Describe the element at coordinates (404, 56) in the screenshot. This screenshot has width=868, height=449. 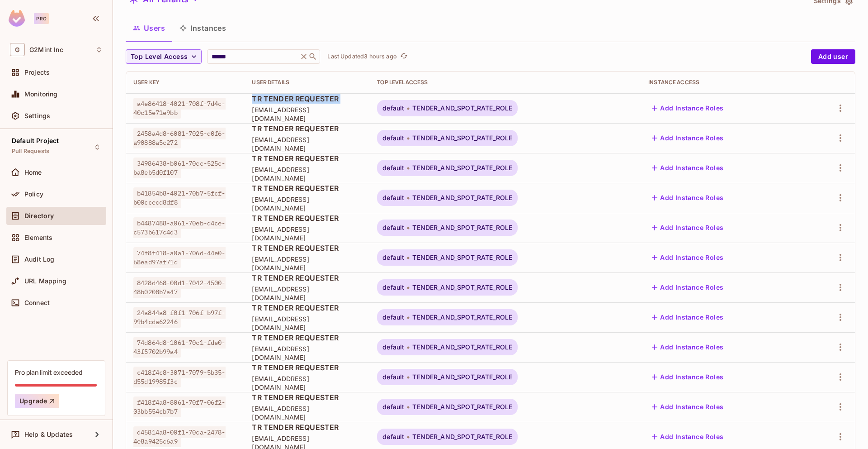
I see `button: refresh` at that location.